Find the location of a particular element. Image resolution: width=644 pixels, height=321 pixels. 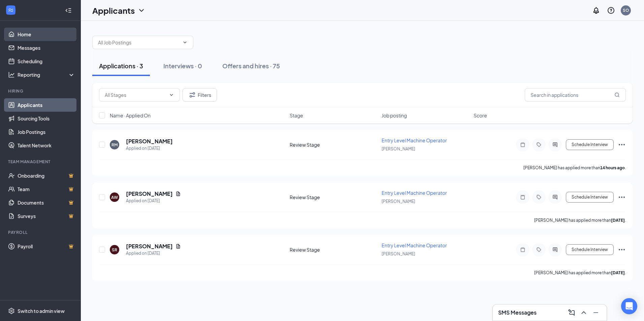

div: Interviews · 0 is located at coordinates (183, 66).